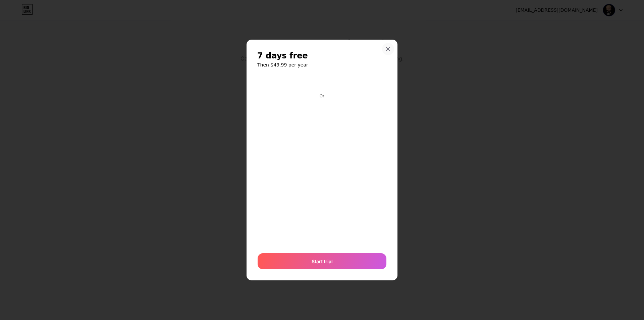 This screenshot has width=644, height=320. What do you see at coordinates (322, 96) in the screenshot?
I see `div: Or` at bounding box center [322, 96].